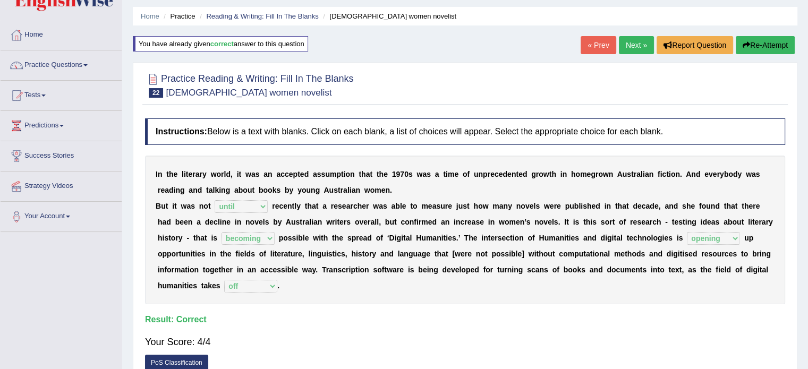 The height and width of the screenshot is (369, 808). I want to click on a: Next », so click(636, 45).